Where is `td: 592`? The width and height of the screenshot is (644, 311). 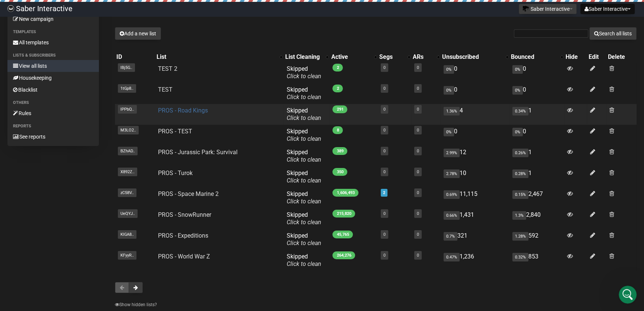 td: 592 is located at coordinates (536, 239).